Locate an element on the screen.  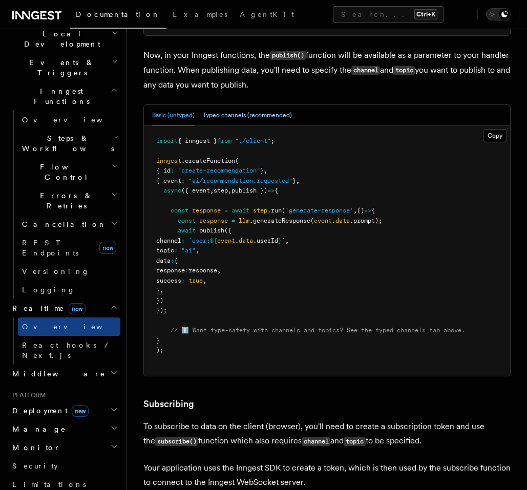
span: REST Endpoints is located at coordinates (50, 248).